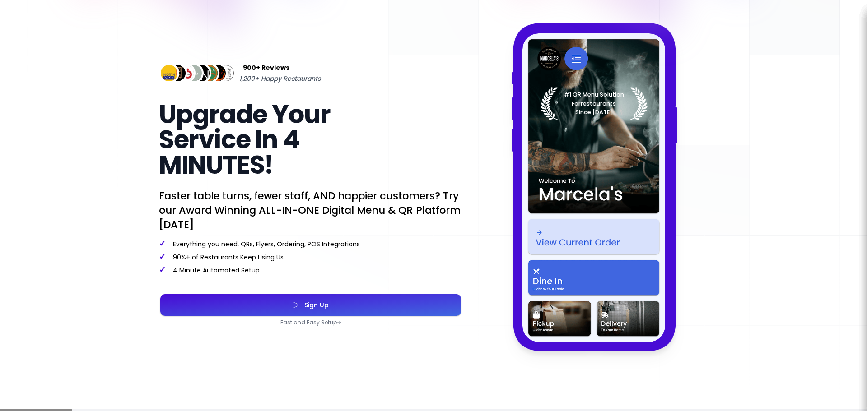  Describe the element at coordinates (311, 210) in the screenshot. I see `p: Faster table turns, fewer staff, AND happier customers? Try our Award Winning ALL-IN-ONE Digital ...` at that location.